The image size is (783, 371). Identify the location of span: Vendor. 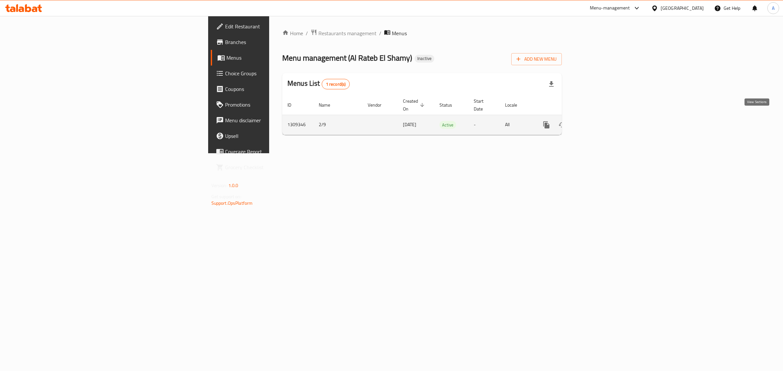
(379, 105).